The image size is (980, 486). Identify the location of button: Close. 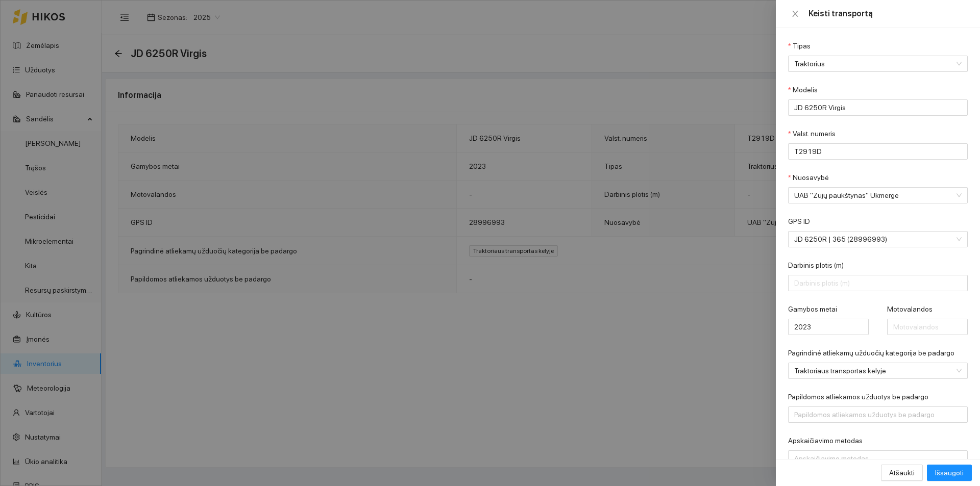
(795, 13).